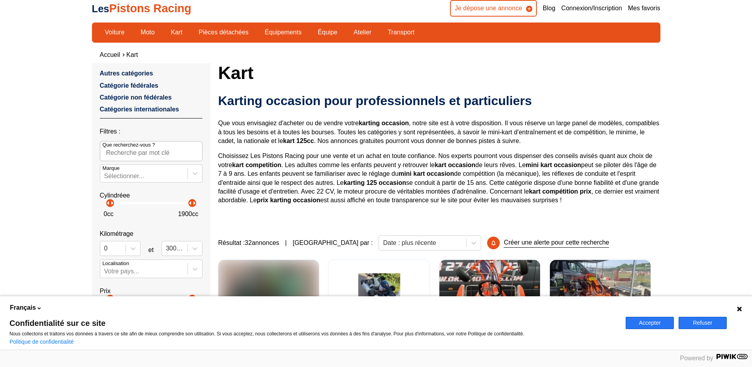 Image resolution: width=752 pixels, height=367 pixels. What do you see at coordinates (151, 151) in the screenshot?
I see `input: Que recherchez-vous ?` at bounding box center [151, 151].